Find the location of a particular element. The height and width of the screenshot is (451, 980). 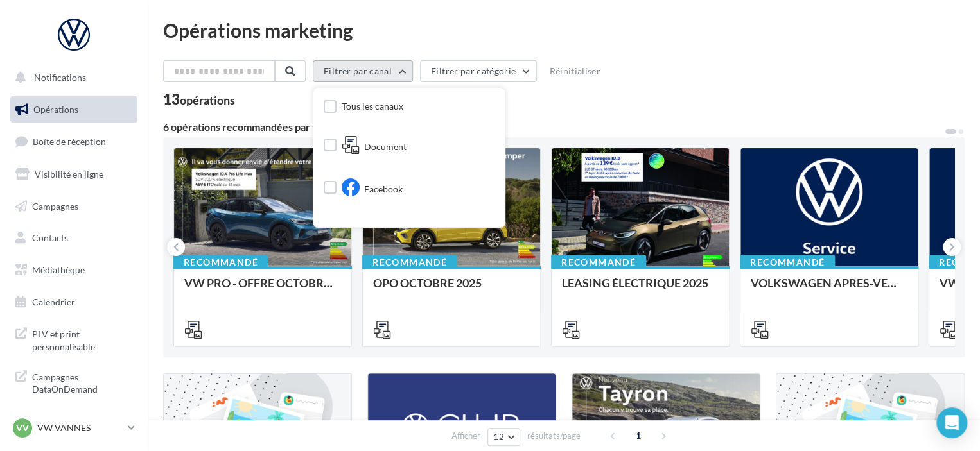

button: Filtrer par canal is located at coordinates (363, 71).